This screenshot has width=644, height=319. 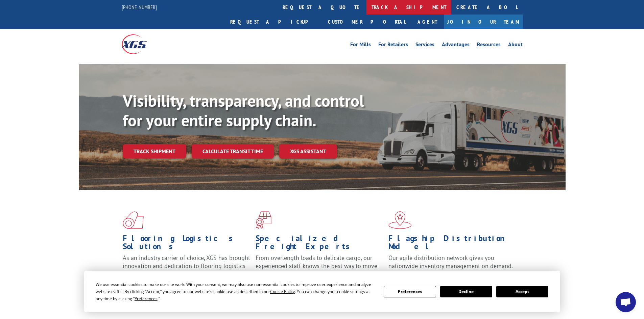 What do you see at coordinates (483, 22) in the screenshot?
I see `a: Join Our Team` at bounding box center [483, 22].